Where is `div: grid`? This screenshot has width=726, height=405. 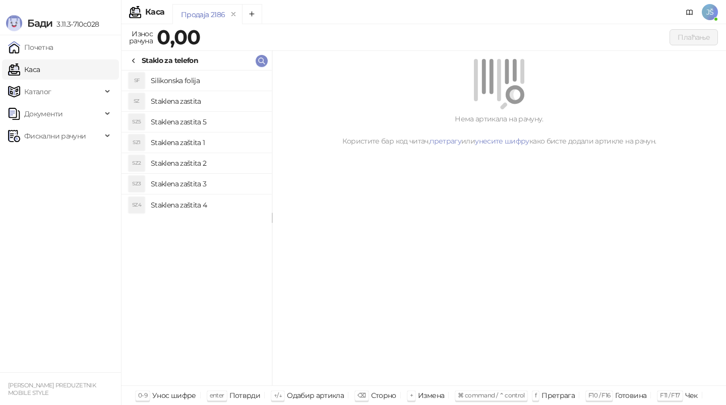 div: grid is located at coordinates (197, 228).